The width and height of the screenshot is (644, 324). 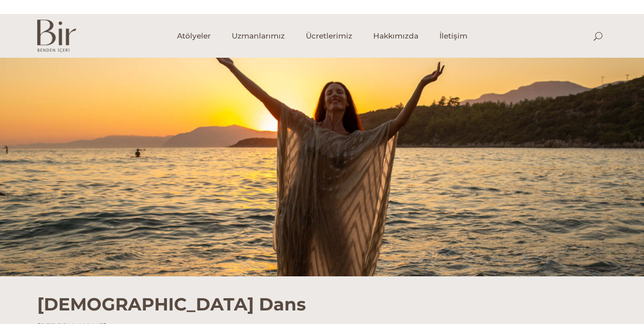 What do you see at coordinates (396, 36) in the screenshot?
I see `span: Hakkımızda` at bounding box center [396, 36].